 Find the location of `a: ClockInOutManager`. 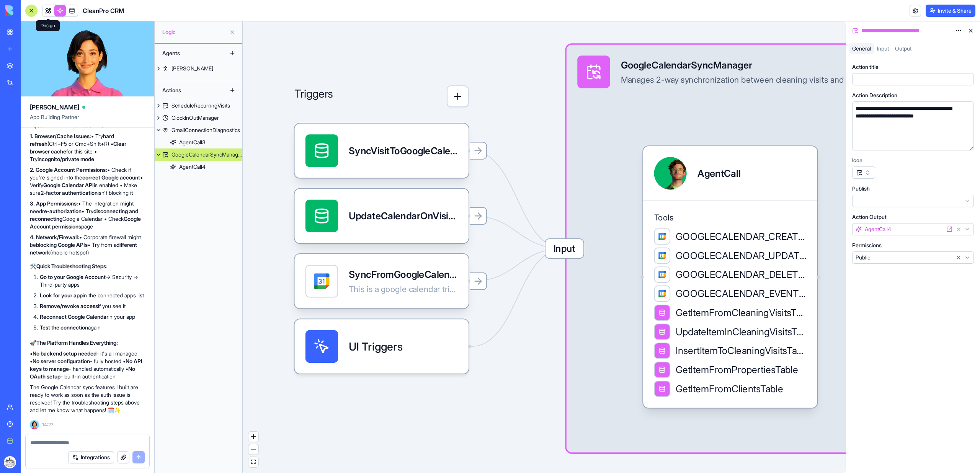

a: ClockInOutManager is located at coordinates (199, 118).